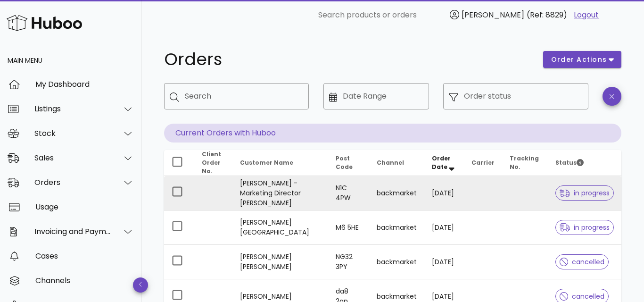 The image size is (644, 302). What do you see at coordinates (348, 227) in the screenshot?
I see `td: M6 5HE` at bounding box center [348, 227].